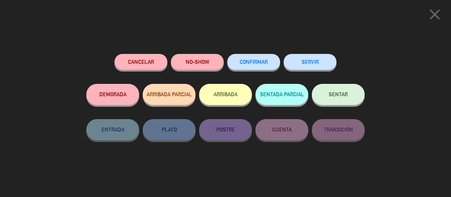 The width and height of the screenshot is (451, 197). I want to click on button: ARRIBADA, so click(225, 94).